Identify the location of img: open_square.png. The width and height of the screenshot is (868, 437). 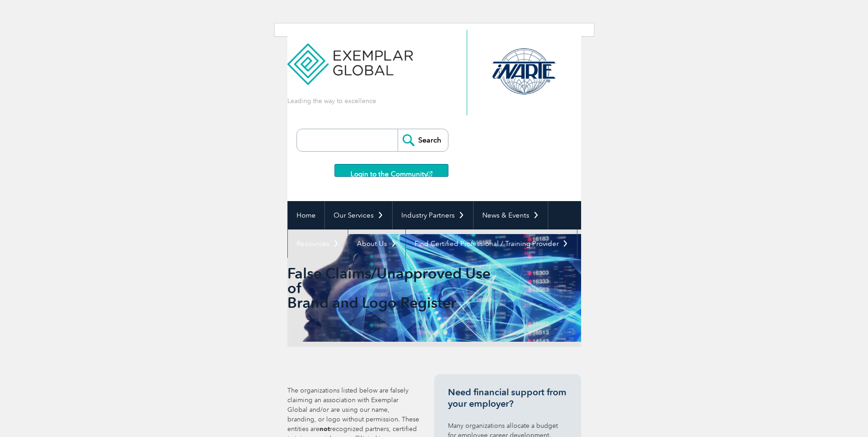
(430, 174).